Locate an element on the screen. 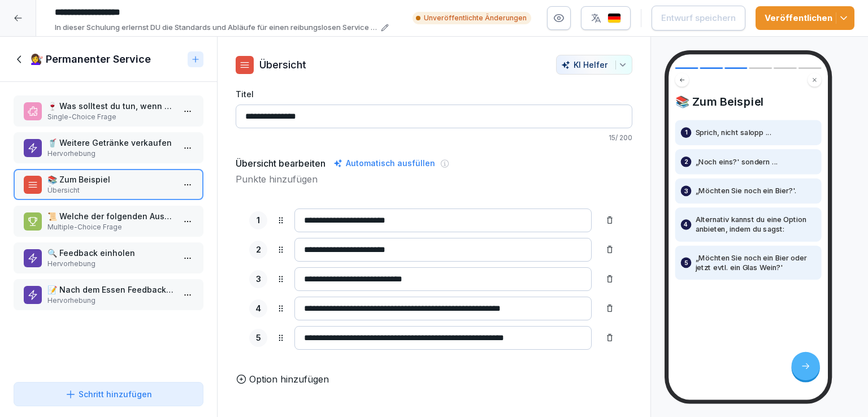  p: Punkte hinzufügen is located at coordinates (434, 179).